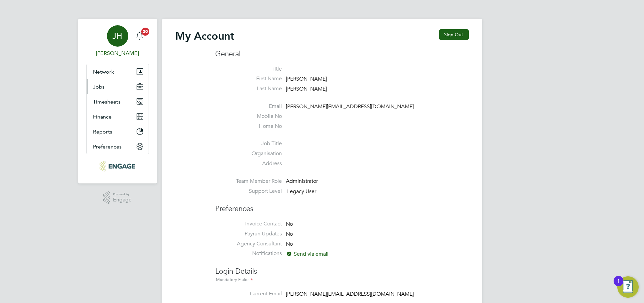  Describe the element at coordinates (118, 72) in the screenshot. I see `button: Network` at that location.